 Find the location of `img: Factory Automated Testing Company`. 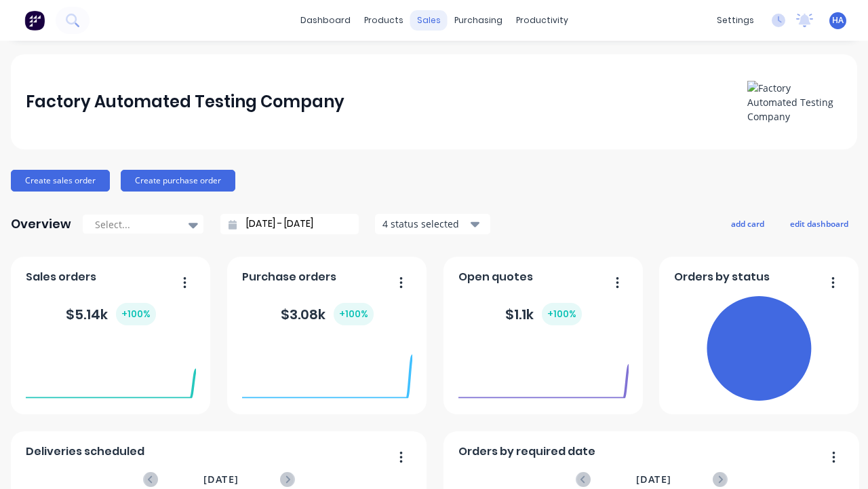

img: Factory Automated Testing Company is located at coordinates (795, 102).